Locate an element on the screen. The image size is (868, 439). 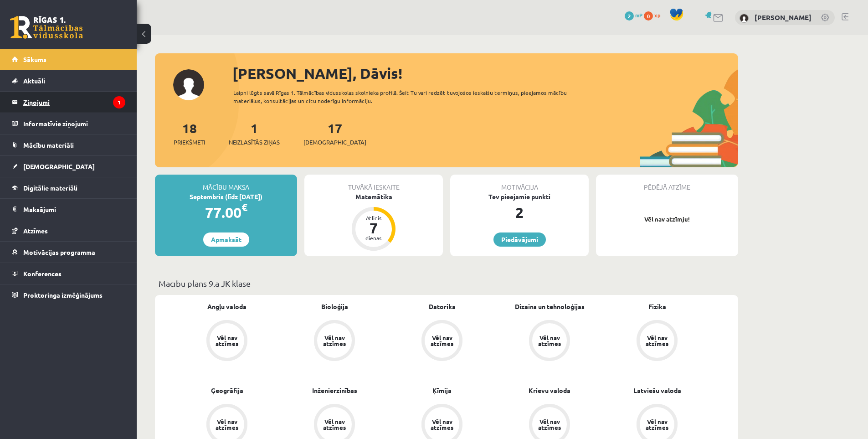
span: Priekšmeti is located at coordinates (189, 142).